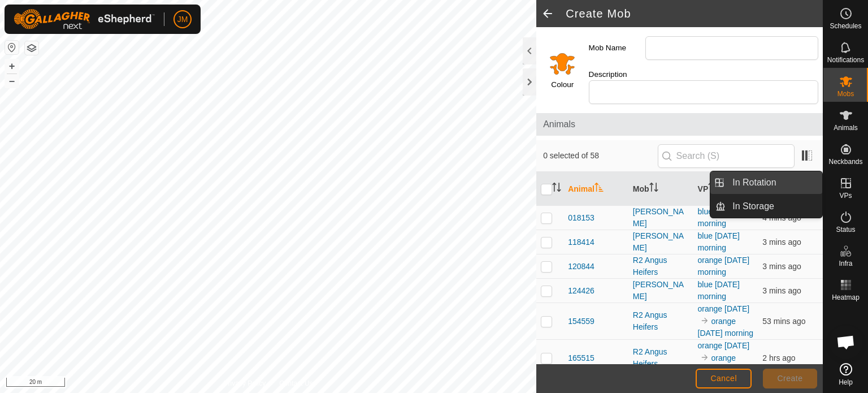 Image resolution: width=868 pixels, height=393 pixels. What do you see at coordinates (845, 375) in the screenshot?
I see `a: Help` at bounding box center [845, 375].